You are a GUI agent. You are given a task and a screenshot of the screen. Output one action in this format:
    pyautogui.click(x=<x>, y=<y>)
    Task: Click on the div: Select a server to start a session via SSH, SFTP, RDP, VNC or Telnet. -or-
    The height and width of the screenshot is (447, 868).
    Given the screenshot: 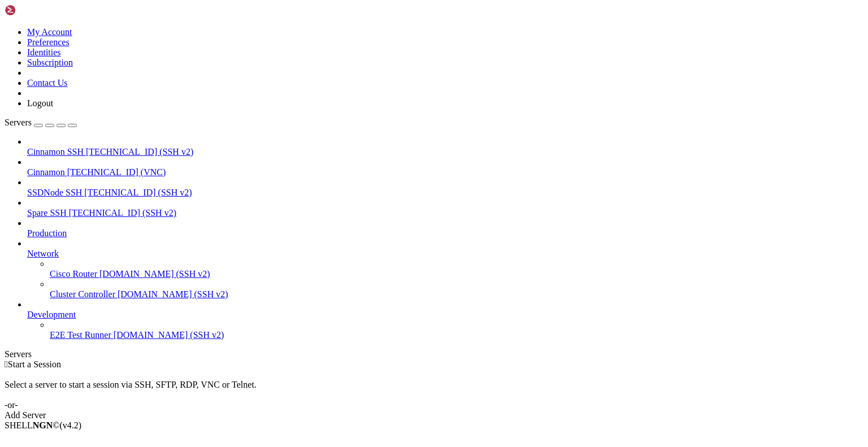 What is the action you would take?
    pyautogui.click(x=434, y=390)
    